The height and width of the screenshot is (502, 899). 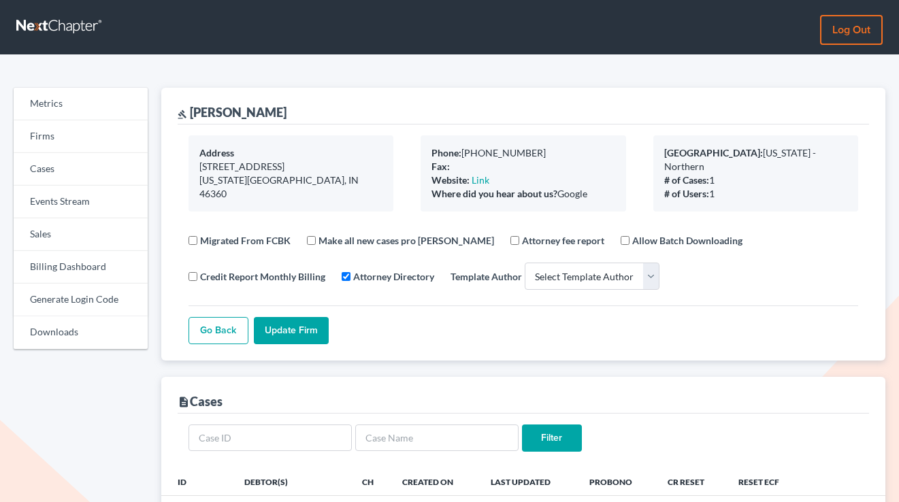 I want to click on th: Created On, so click(x=435, y=482).